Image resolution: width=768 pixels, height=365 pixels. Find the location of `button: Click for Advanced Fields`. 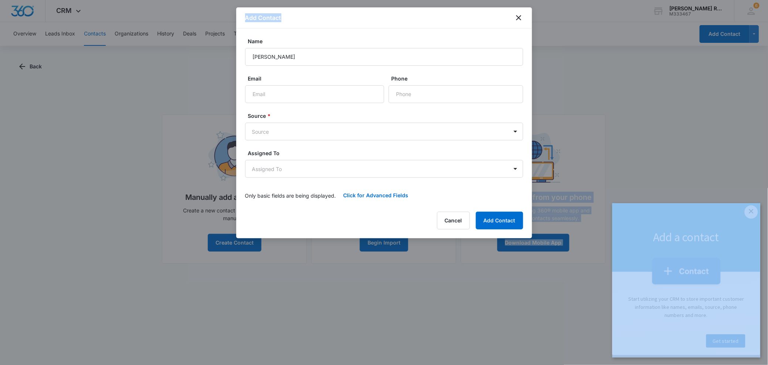

button: Click for Advanced Fields is located at coordinates (376, 196).